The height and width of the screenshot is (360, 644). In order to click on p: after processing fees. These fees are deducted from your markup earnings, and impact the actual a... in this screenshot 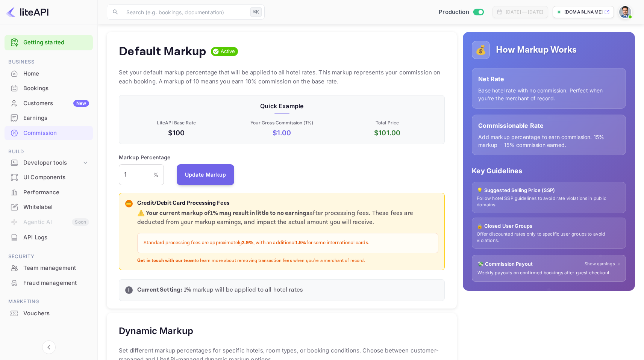, I will do `click(288, 218)`.